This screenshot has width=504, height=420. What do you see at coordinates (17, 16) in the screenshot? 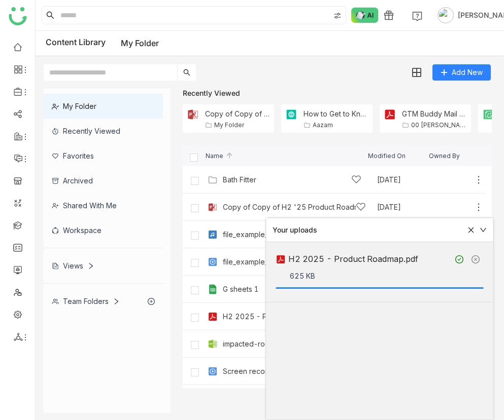
I see `img: logo` at bounding box center [17, 16].